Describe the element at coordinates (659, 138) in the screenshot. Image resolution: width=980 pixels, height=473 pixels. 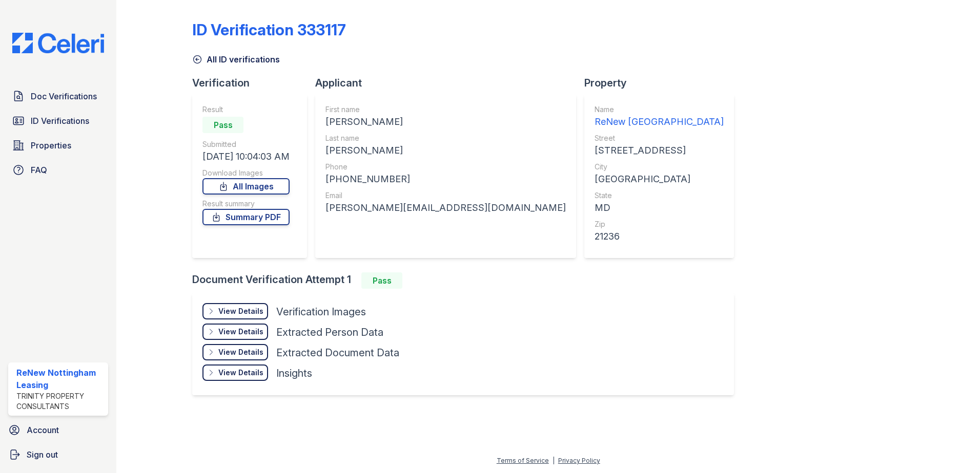
I see `div: Street` at that location.